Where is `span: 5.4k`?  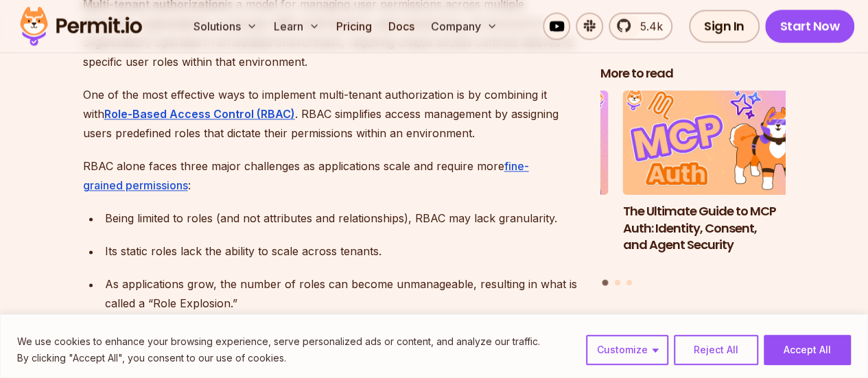
span: 5.4k is located at coordinates (647, 26).